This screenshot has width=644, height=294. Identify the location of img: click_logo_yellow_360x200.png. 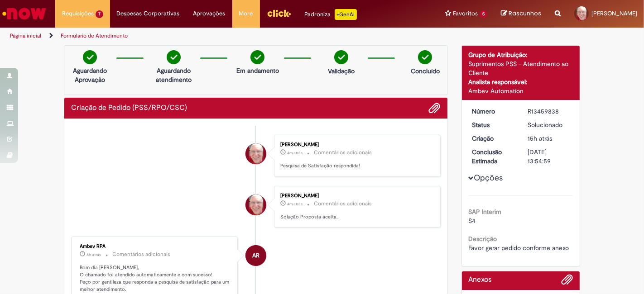
(279, 13).